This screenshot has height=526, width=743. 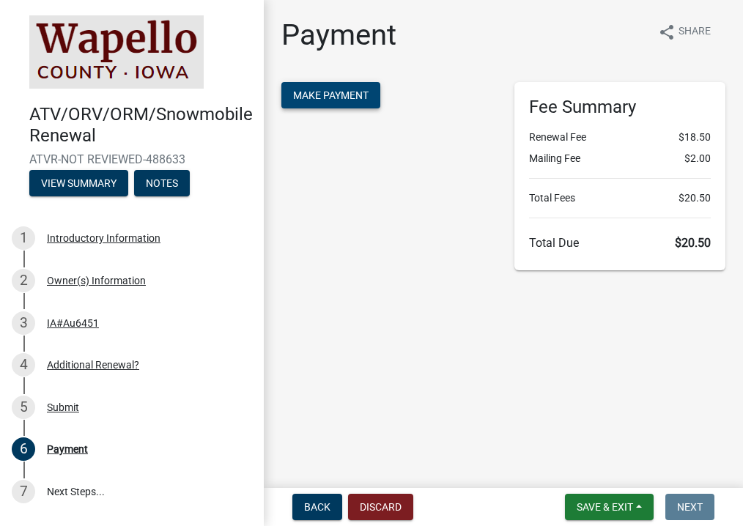 I want to click on div: Payment, so click(x=67, y=449).